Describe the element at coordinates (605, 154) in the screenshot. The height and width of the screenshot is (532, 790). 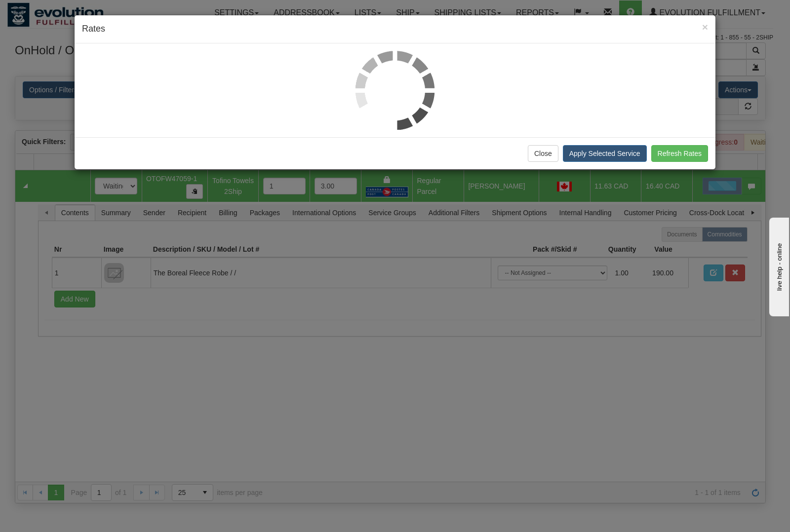
I see `button: Apply Selected Service` at that location.